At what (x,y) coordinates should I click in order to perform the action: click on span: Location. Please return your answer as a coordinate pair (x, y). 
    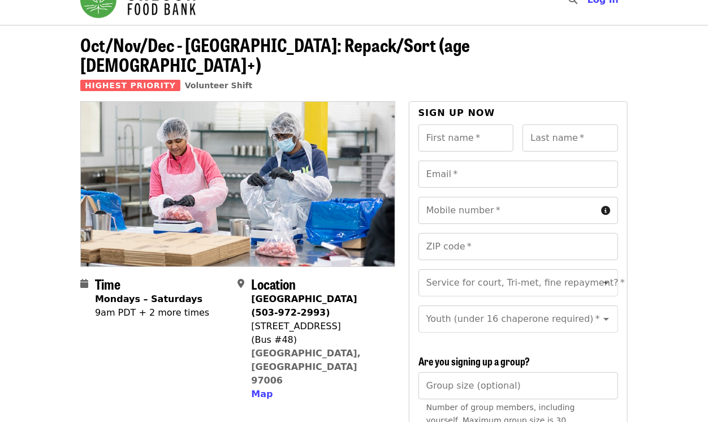
    Looking at the image, I should click on (273, 283).